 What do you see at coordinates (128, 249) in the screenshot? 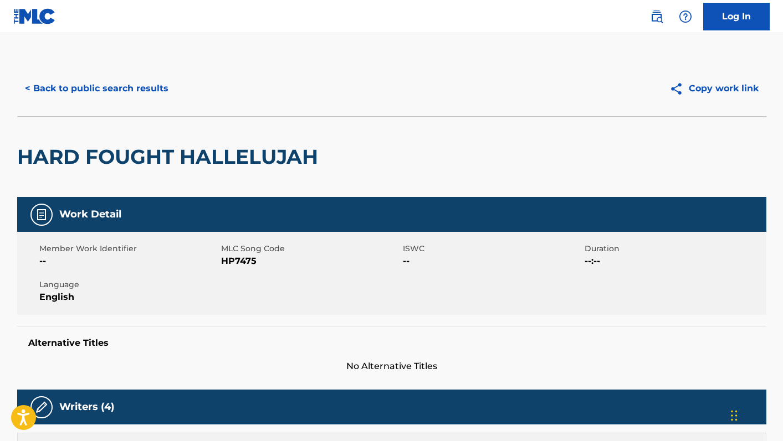
I see `span: Member Work Identifier` at bounding box center [128, 249].